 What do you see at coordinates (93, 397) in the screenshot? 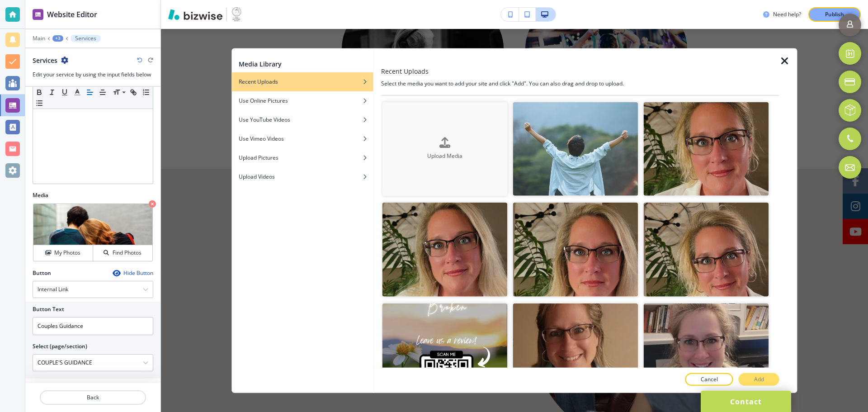
I see `p: Back` at bounding box center [93, 397].